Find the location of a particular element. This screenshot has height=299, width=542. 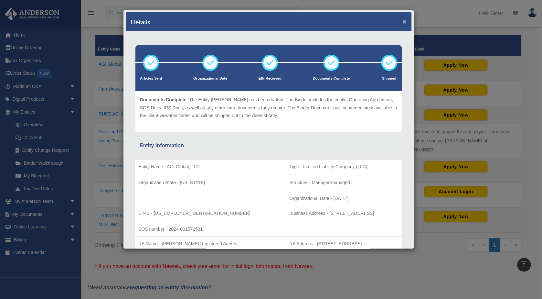

p: Structure - Manager-managed is located at coordinates (344, 182).